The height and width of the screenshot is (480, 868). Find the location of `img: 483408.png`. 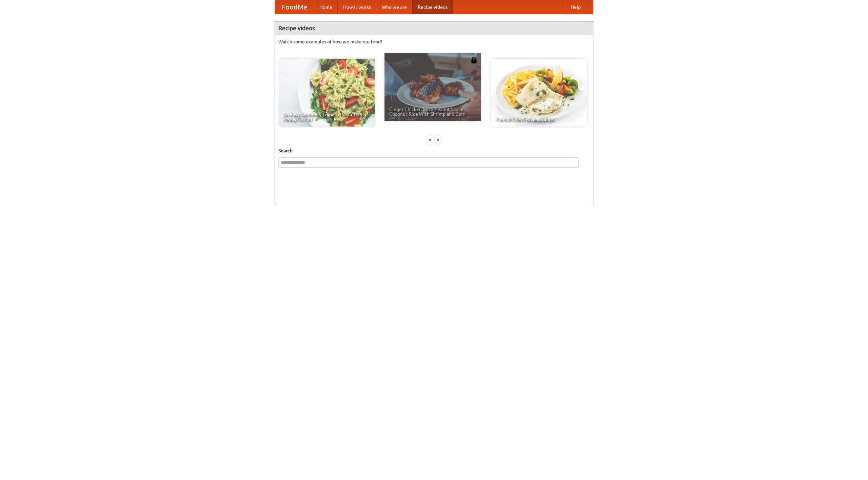

img: 483408.png is located at coordinates (474, 60).